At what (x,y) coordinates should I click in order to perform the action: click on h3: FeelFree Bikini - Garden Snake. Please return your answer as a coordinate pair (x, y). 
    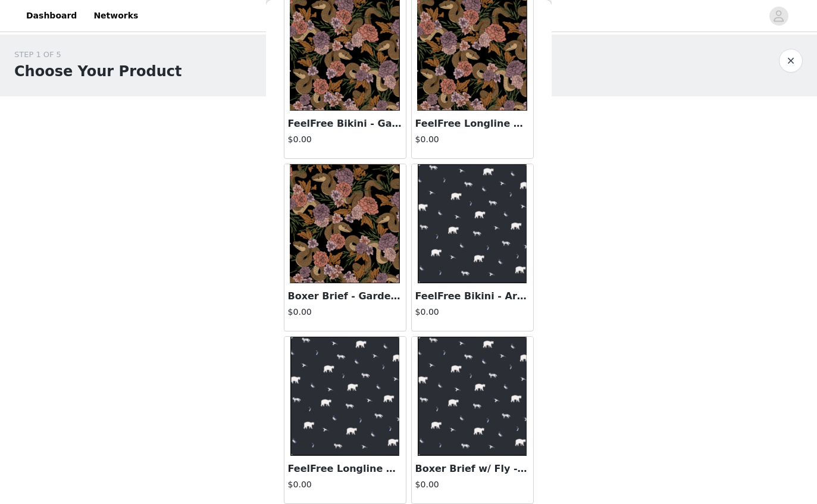
    Looking at the image, I should click on (345, 124).